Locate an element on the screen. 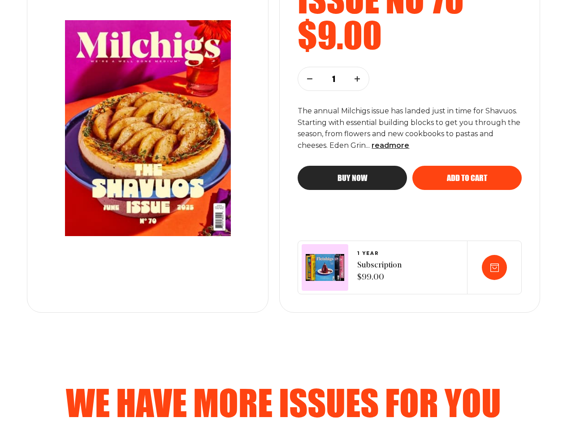  a: 1 YEARSubscription $99.00 is located at coordinates (379, 268).